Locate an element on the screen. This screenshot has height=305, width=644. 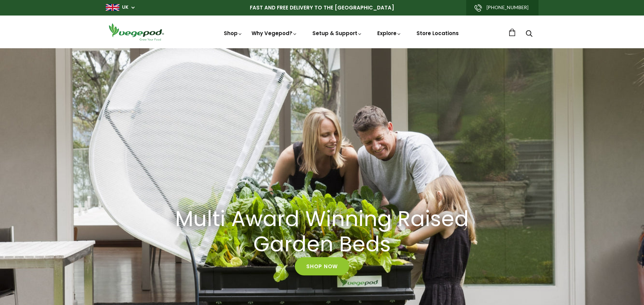
a: Multi Award Winning Raised Garden Beds is located at coordinates (322, 233).